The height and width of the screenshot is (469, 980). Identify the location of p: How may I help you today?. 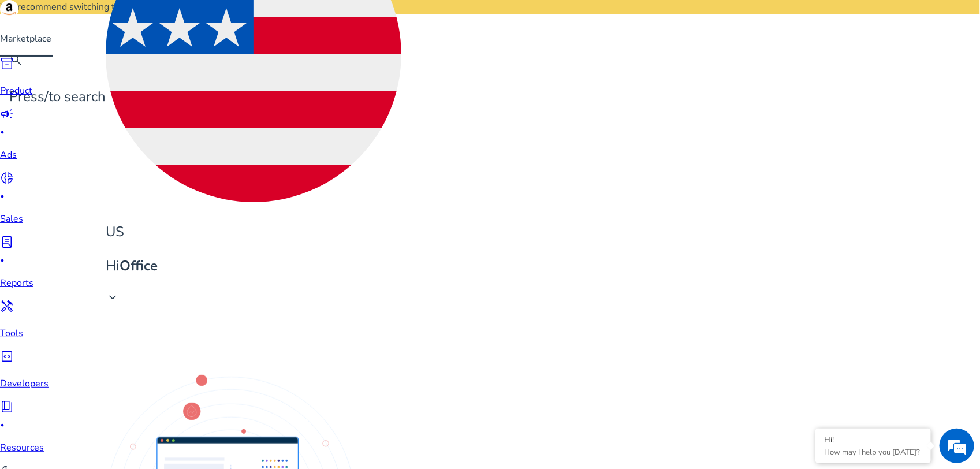
(873, 453).